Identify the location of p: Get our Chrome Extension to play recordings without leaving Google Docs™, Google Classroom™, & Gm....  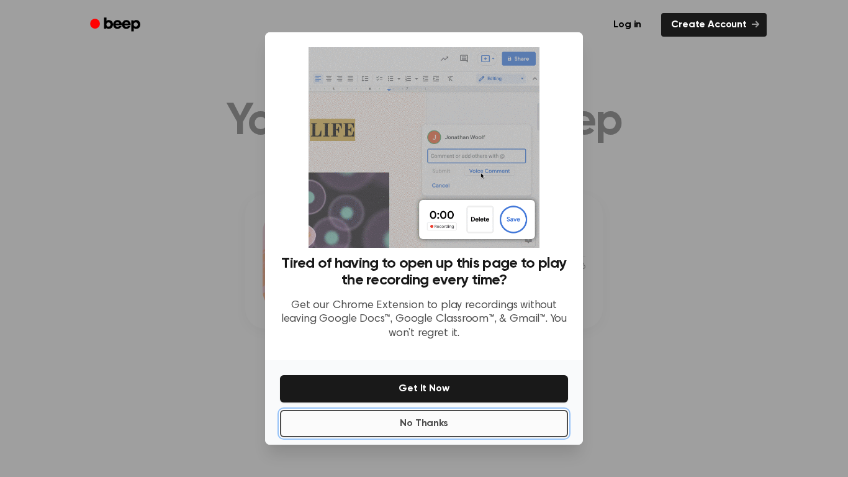
(424, 320).